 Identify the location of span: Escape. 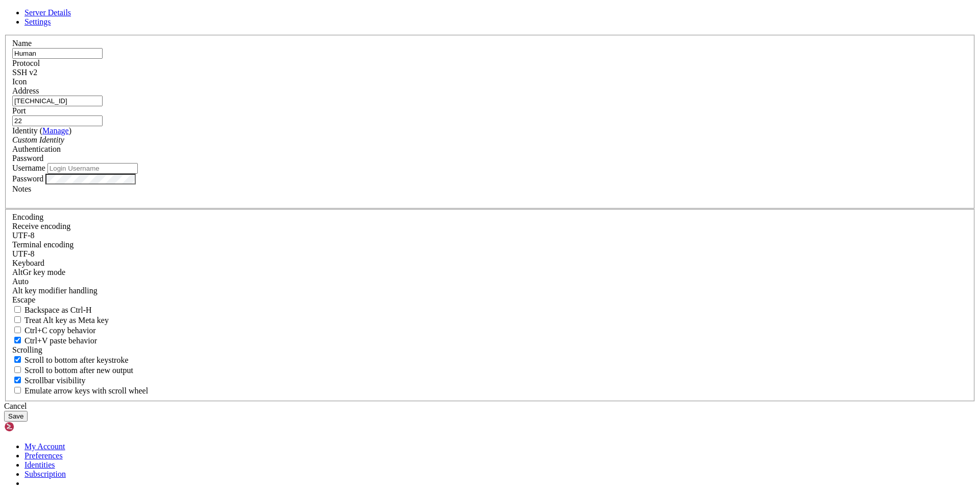
(24, 299).